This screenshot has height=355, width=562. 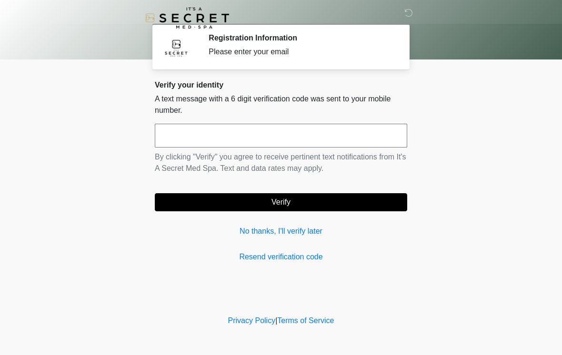 What do you see at coordinates (301, 38) in the screenshot?
I see `h2: Registration Information` at bounding box center [301, 38].